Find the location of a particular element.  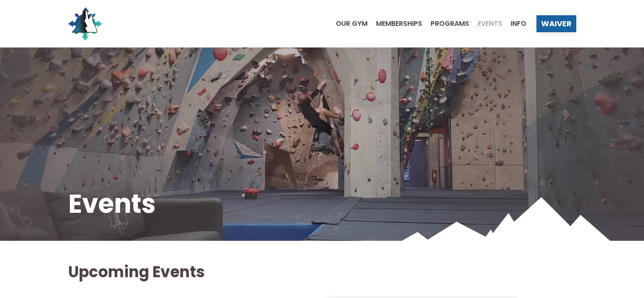

span: Info is located at coordinates (518, 23).